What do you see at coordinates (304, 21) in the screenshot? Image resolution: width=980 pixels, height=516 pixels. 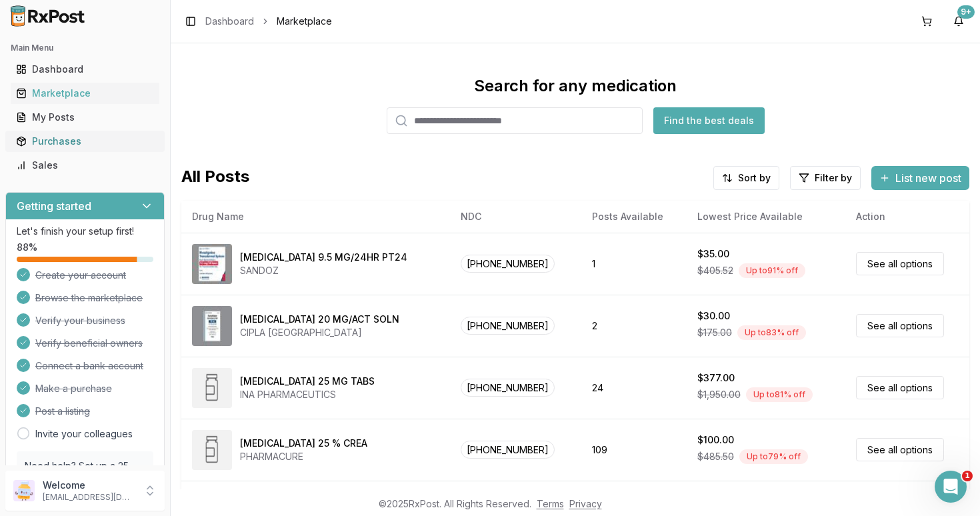 I see `span: Marketplace` at bounding box center [304, 21].